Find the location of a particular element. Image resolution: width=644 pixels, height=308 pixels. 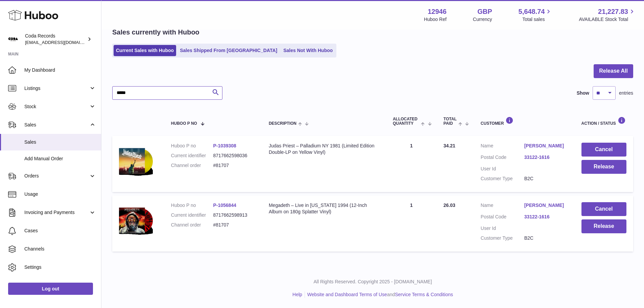

a: Sales Not With Huboo is located at coordinates (308, 50).